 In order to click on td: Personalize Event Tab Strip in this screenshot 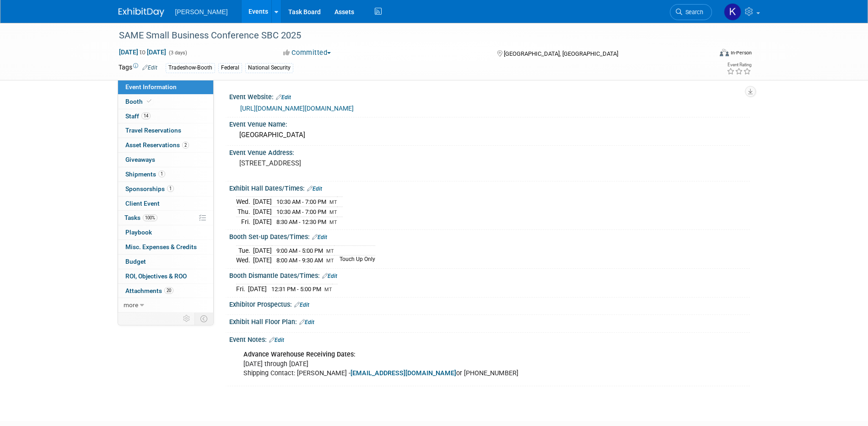, I will do `click(187, 319)`.